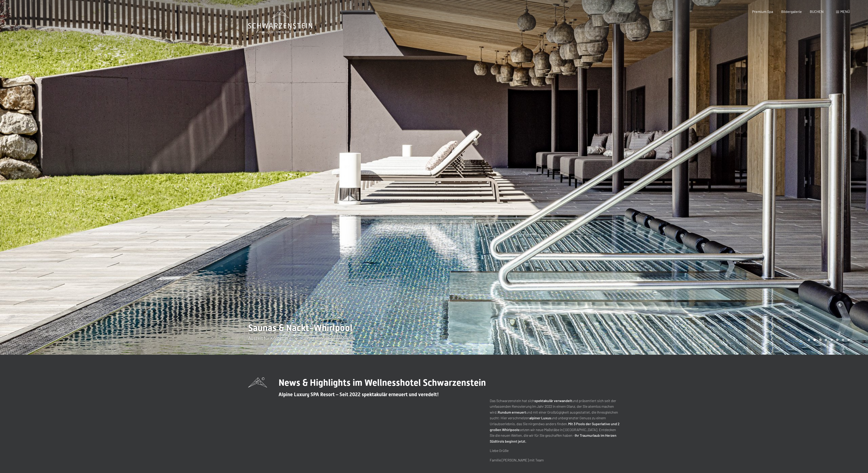  What do you see at coordinates (832, 340) in the screenshot?
I see `div: Carousel Page 5` at bounding box center [832, 340].